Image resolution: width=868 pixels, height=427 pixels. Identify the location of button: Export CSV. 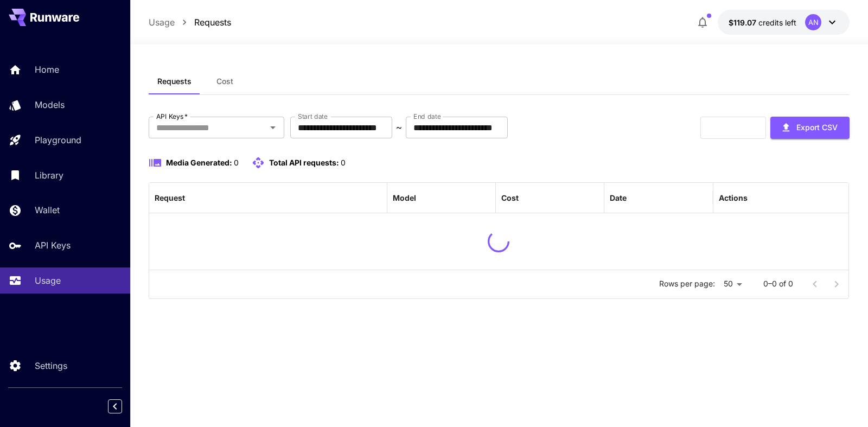
(810, 127).